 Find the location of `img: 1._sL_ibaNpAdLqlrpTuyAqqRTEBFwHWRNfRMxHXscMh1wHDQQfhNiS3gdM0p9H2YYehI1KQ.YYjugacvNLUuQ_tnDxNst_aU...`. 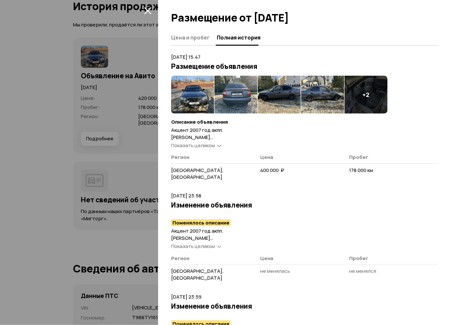

img: 1._sL_ibaNpAdLqlrpTuyAqqRTEBFwHWRNfRMxHXscMh1wHDQQfhNiS3gdM0p9H2YYehI1KQ.YYjugacvNLUuQ_tnDxNst_aU... is located at coordinates (323, 95).